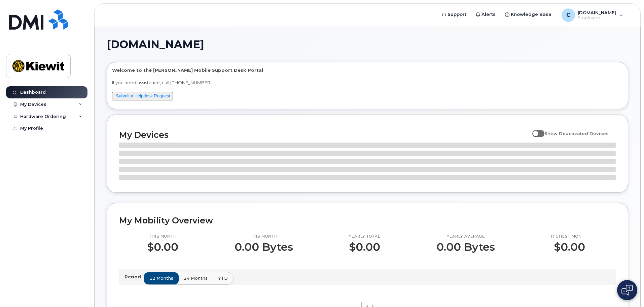 Image resolution: width=644 pixels, height=307 pixels. What do you see at coordinates (364, 236) in the screenshot?
I see `p: Yearly total` at bounding box center [364, 236].